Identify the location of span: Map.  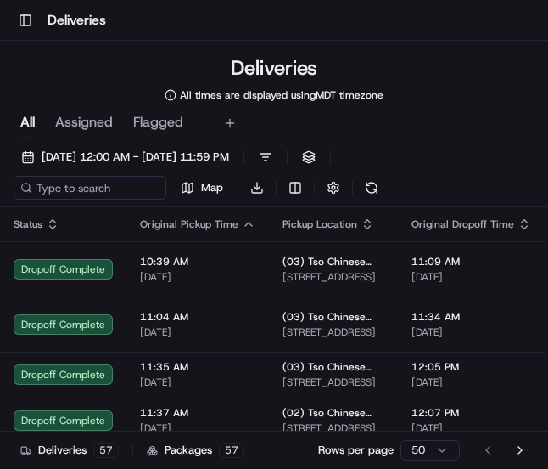
(212, 188).